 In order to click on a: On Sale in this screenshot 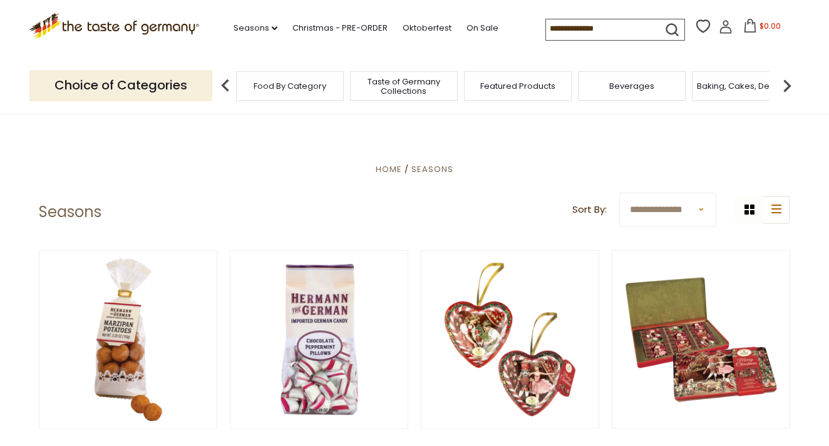, I will do `click(482, 28)`.